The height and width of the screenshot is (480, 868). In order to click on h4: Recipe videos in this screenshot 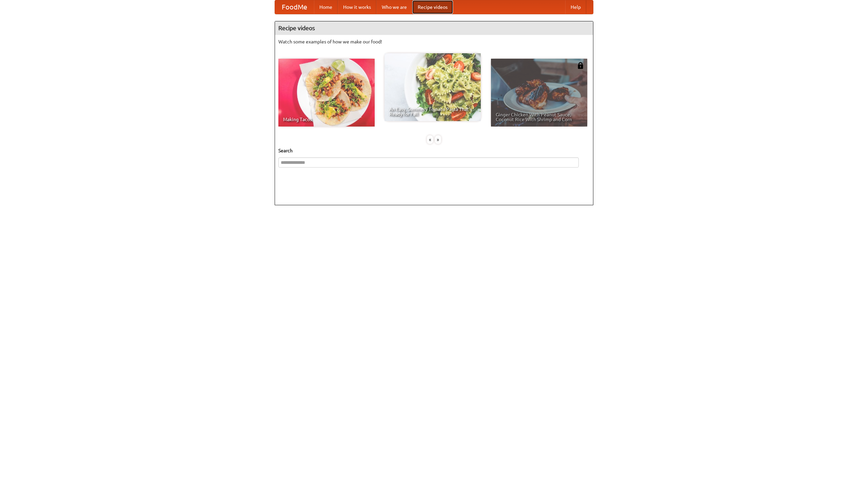, I will do `click(434, 28)`.